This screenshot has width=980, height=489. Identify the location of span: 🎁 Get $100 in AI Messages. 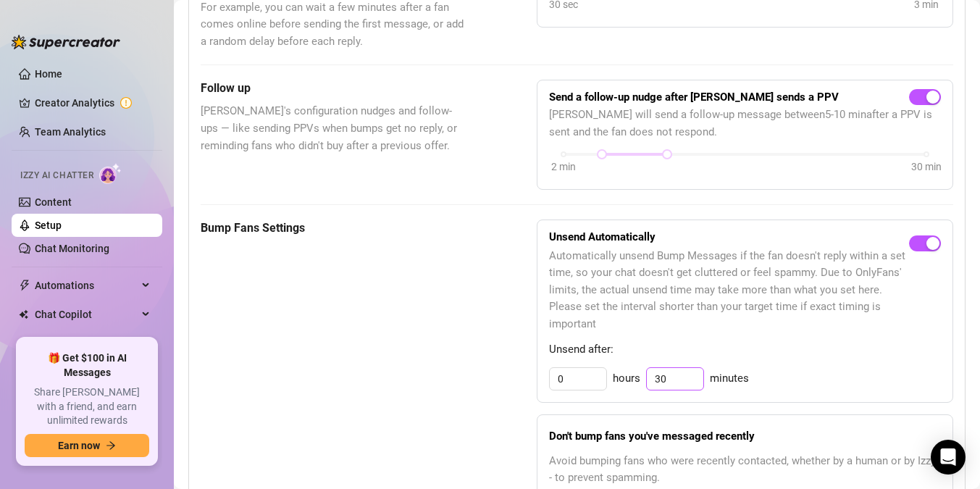
(87, 365).